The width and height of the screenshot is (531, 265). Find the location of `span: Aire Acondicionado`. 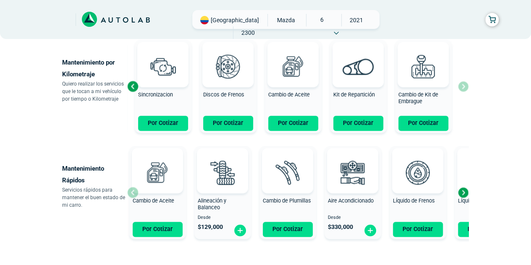

span: Aire Acondicionado is located at coordinates (350, 200).